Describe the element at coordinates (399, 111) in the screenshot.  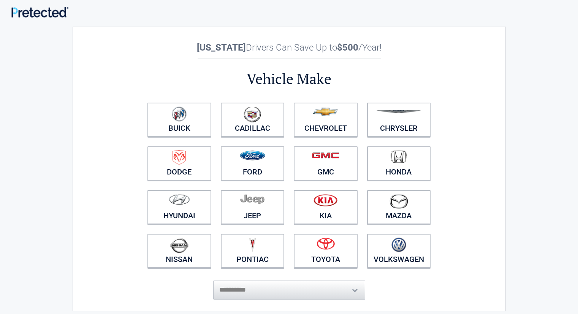
I see `img: chrysler` at that location.